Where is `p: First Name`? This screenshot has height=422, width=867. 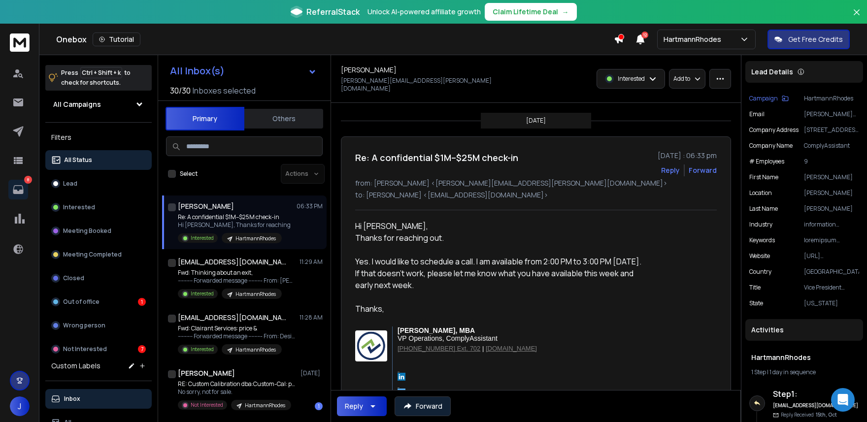 p: First Name is located at coordinates (764, 177).